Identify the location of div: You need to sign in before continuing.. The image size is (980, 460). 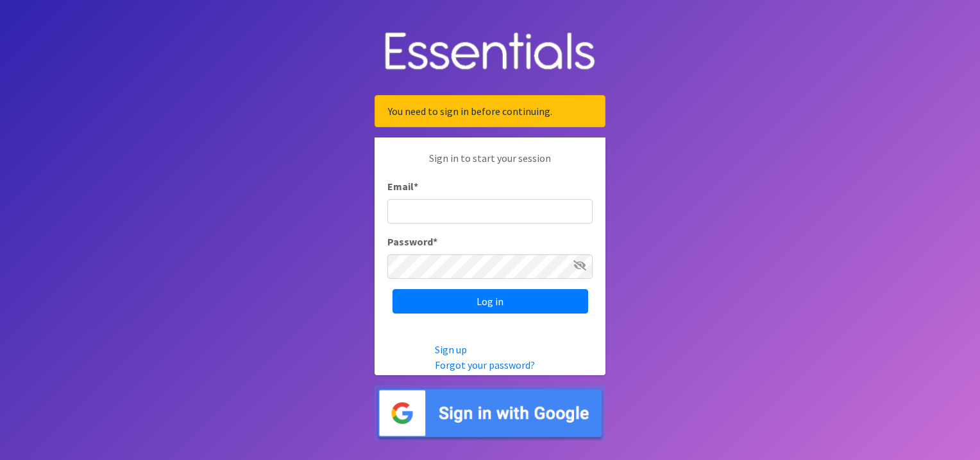
(490, 111).